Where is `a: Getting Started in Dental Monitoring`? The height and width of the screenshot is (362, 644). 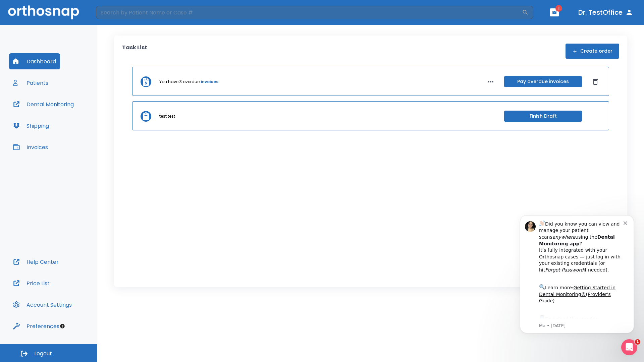
a: Getting Started in Dental Monitoring is located at coordinates (67, 86).